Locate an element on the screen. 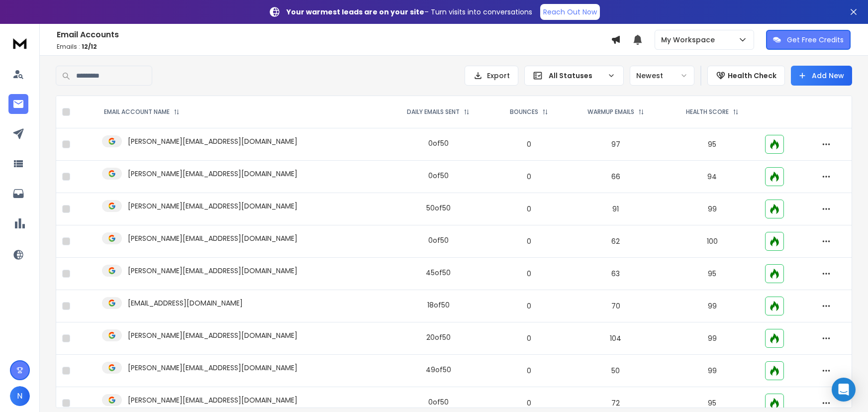 Image resolution: width=868 pixels, height=412 pixels. p: Emails : is located at coordinates (334, 46).